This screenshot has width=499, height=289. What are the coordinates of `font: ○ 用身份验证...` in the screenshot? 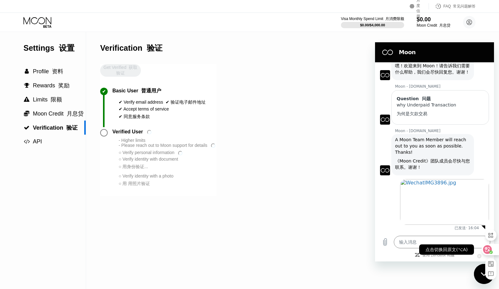 It's located at (133, 166).